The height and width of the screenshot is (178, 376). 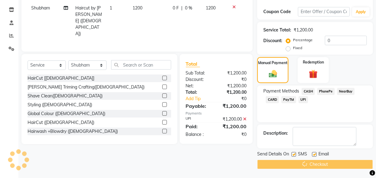 What do you see at coordinates (199, 73) in the screenshot?
I see `div: Sub Total:` at bounding box center [199, 73].